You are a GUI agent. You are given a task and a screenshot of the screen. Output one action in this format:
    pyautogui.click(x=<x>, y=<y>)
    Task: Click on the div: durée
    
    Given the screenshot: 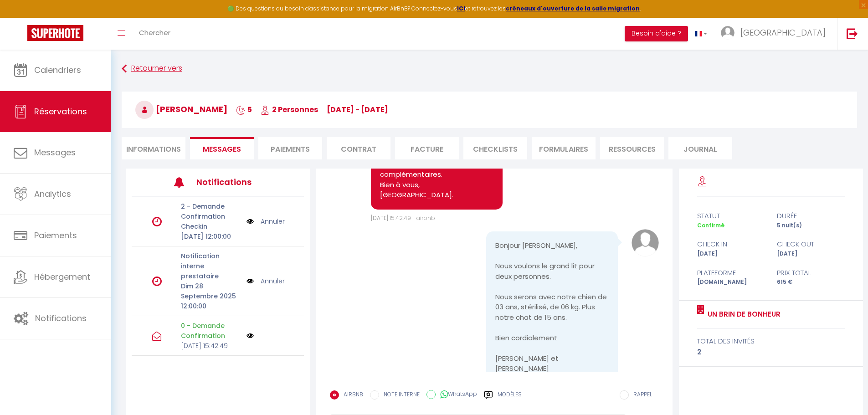 What is the action you would take?
    pyautogui.click(x=810, y=216)
    